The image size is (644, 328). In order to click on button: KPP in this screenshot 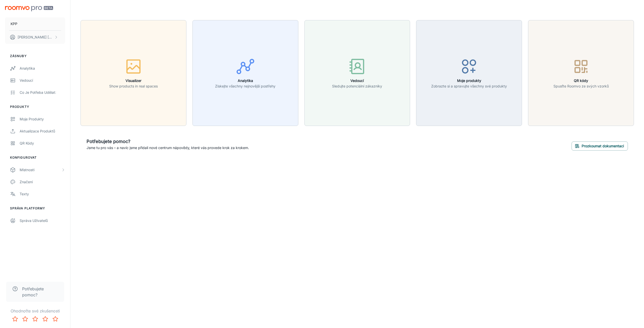, I will do `click(35, 24)`.